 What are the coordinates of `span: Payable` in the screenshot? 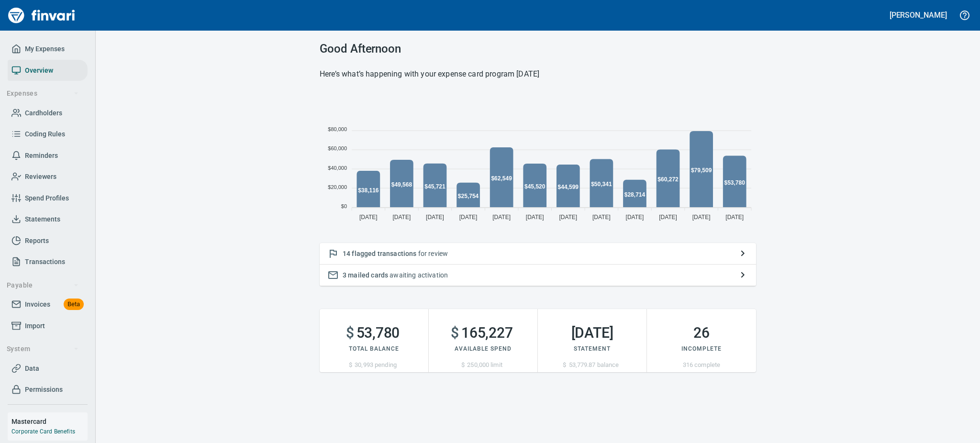 It's located at (43, 285).